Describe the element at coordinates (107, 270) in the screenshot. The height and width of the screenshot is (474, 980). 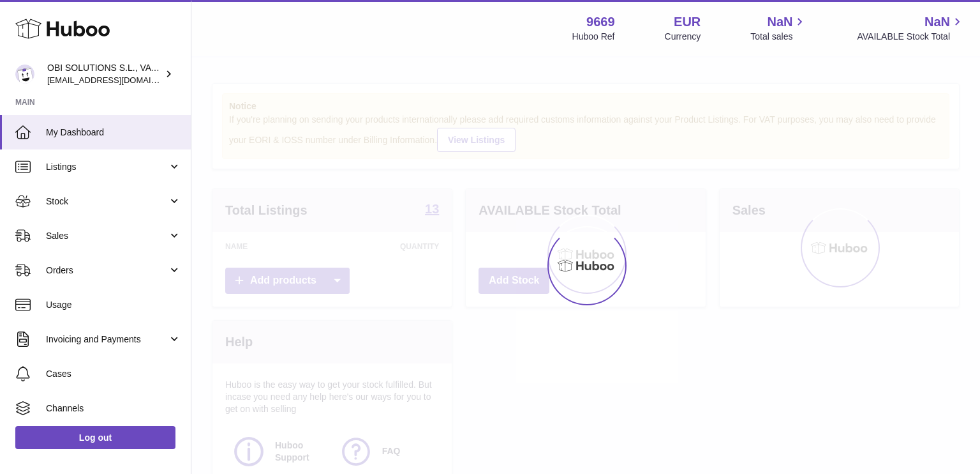
I see `span: Orders` at that location.